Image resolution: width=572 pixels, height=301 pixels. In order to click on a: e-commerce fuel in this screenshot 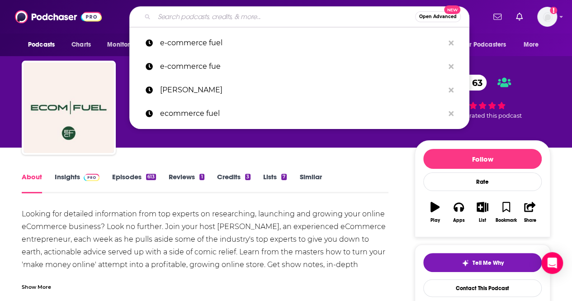, I will do `click(299, 43)`.